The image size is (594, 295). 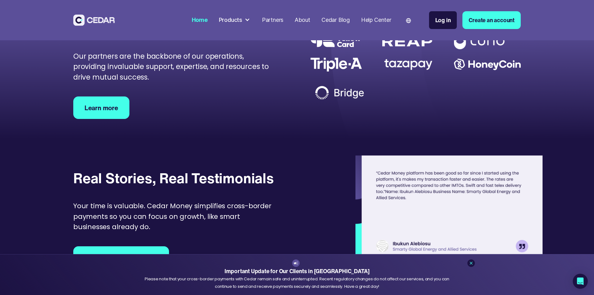 What do you see at coordinates (443, 20) in the screenshot?
I see `div: Log in` at bounding box center [443, 20].